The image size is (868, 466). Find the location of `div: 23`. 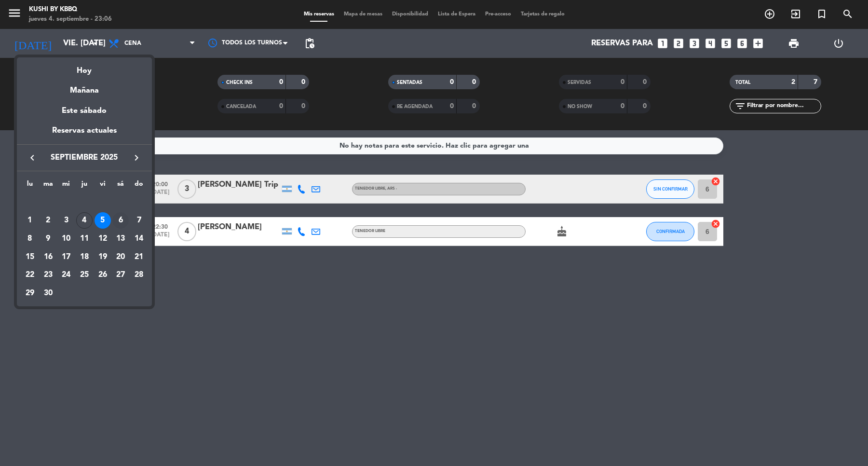

div: 23 is located at coordinates (48, 275).